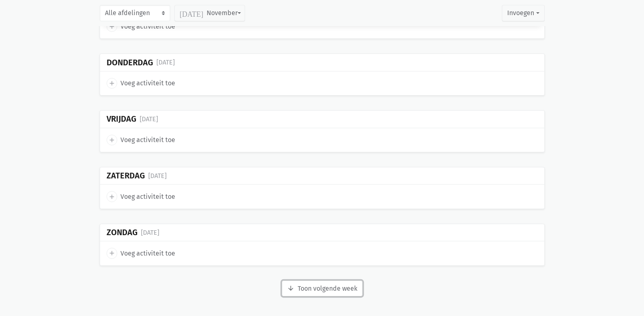  Describe the element at coordinates (121, 119) in the screenshot. I see `div: Vrijdag` at that location.